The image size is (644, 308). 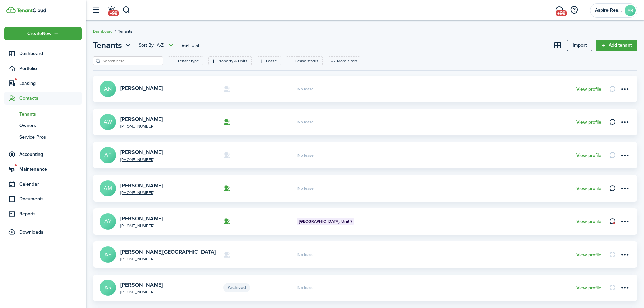 What do you see at coordinates (147, 46) in the screenshot?
I see `span: Sort by` at bounding box center [147, 46].